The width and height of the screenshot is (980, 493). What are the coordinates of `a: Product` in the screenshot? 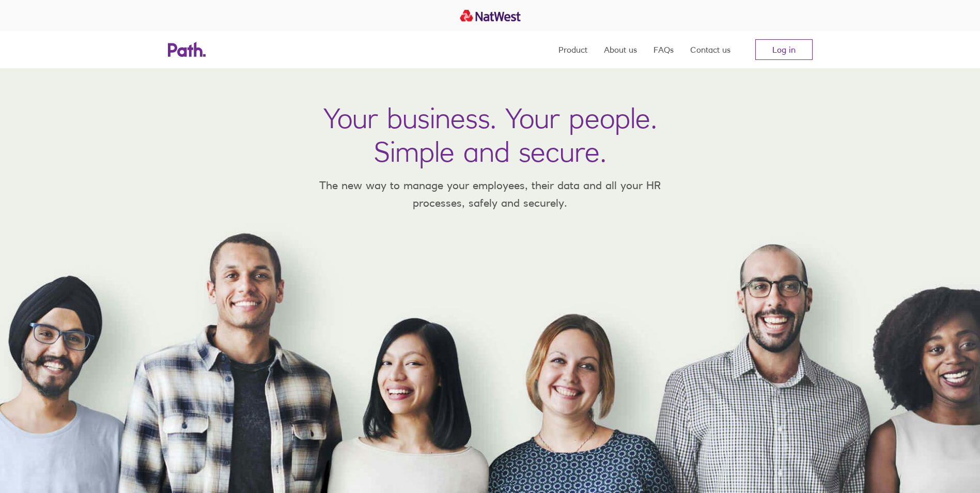 It's located at (573, 50).